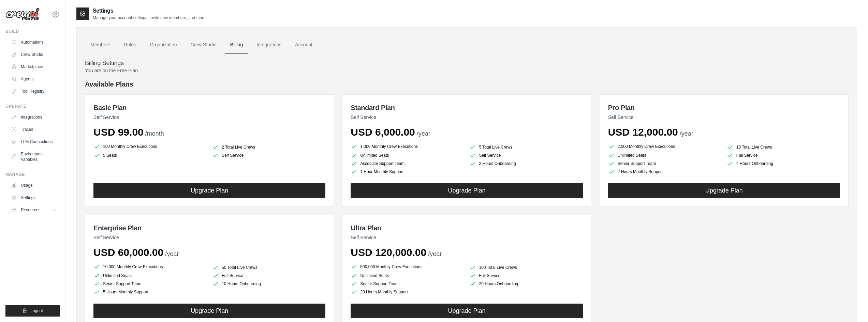 The width and height of the screenshot is (868, 322). I want to click on li: 20 Hours Onboarding, so click(526, 284).